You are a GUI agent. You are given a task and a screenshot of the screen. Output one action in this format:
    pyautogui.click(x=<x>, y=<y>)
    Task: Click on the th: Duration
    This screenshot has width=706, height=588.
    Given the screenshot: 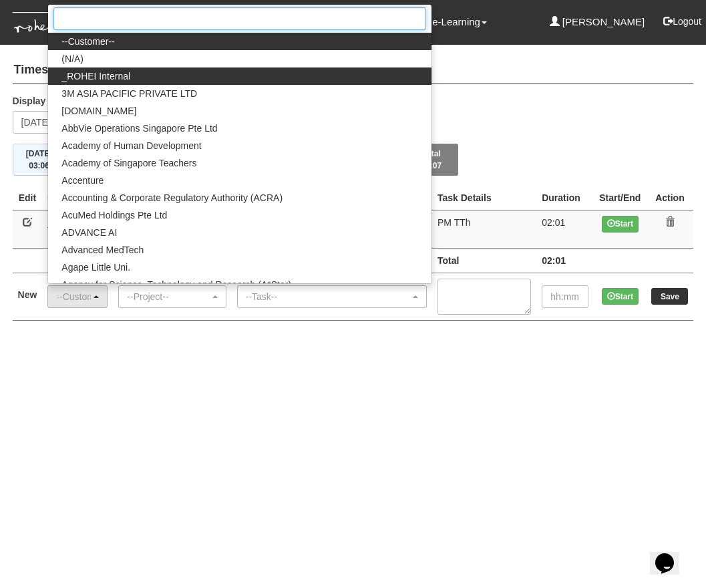 What is the action you would take?
    pyautogui.click(x=565, y=198)
    